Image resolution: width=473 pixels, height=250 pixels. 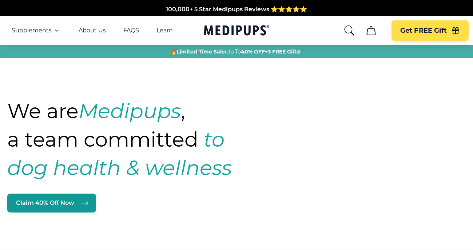 I want to click on a: Claim 40% Off Now, so click(x=52, y=203).